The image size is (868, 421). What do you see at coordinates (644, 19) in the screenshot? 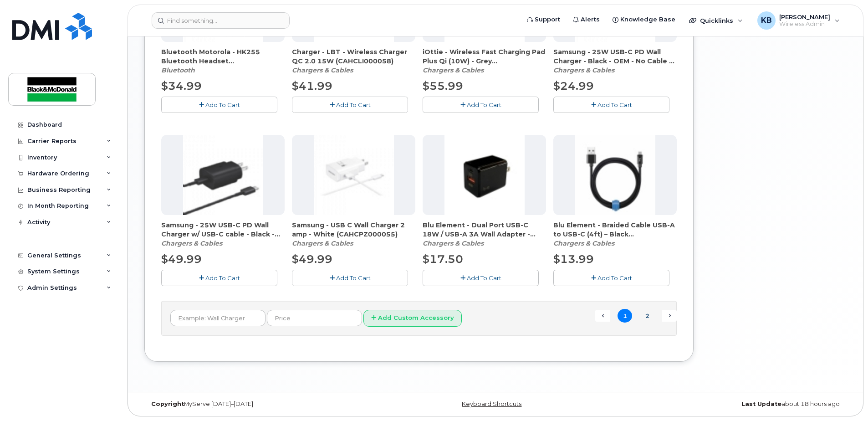
I see `a: Knowledge Base` at bounding box center [644, 19].